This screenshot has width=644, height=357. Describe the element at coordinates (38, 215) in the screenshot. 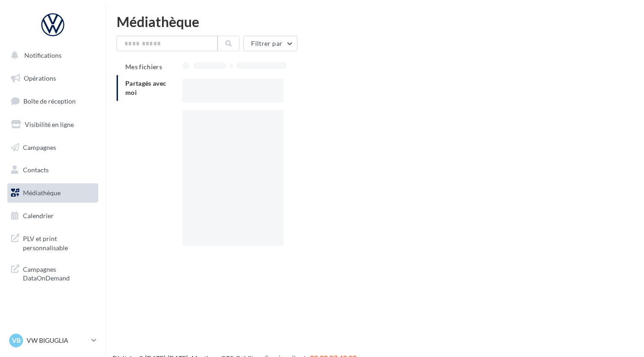

I see `span: Calendrier` at that location.